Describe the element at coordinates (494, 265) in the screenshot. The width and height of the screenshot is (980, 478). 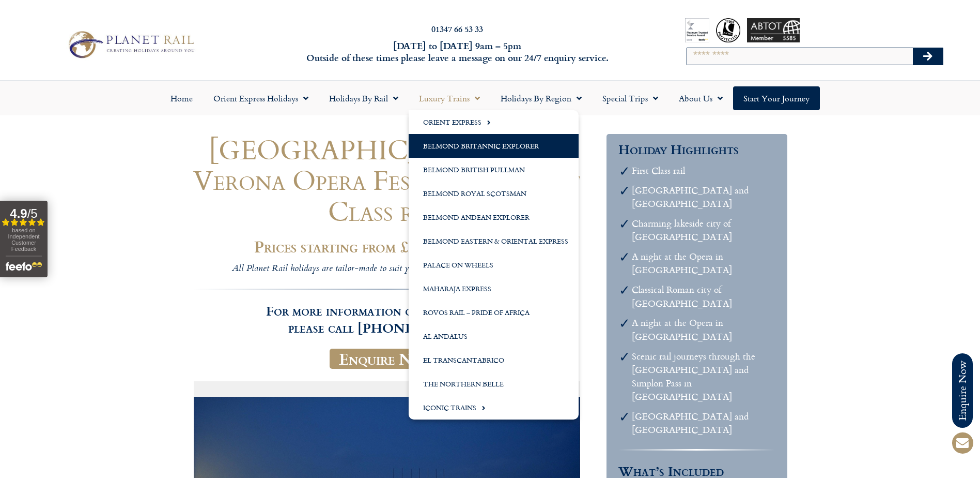
I see `a: Palace on Wheels` at that location.